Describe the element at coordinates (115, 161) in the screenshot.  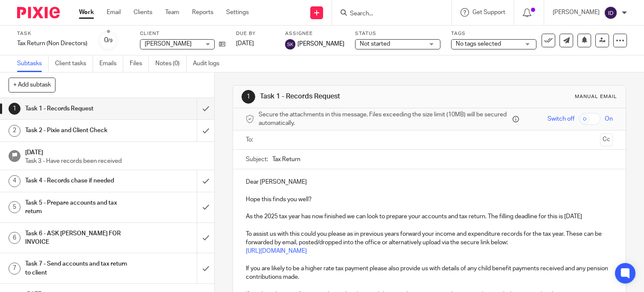
I see `p: Task 3 - Have records been received` at that location.